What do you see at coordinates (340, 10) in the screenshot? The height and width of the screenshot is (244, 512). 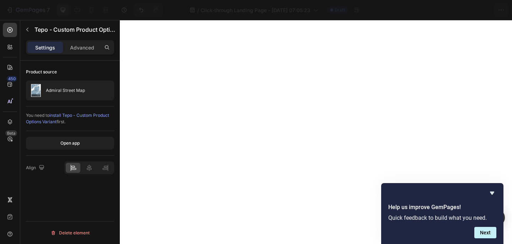 I see `span: Draft` at bounding box center [340, 10].